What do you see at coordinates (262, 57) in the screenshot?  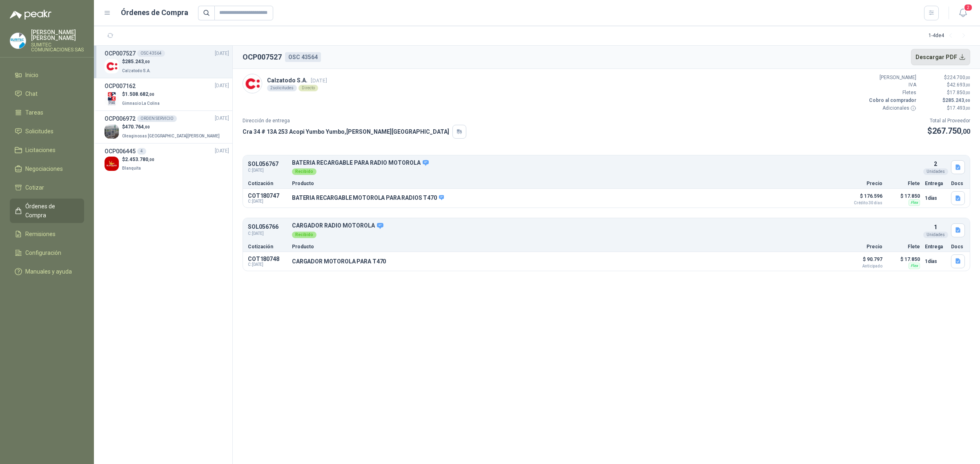 I see `h2: OCP007527` at bounding box center [262, 57].